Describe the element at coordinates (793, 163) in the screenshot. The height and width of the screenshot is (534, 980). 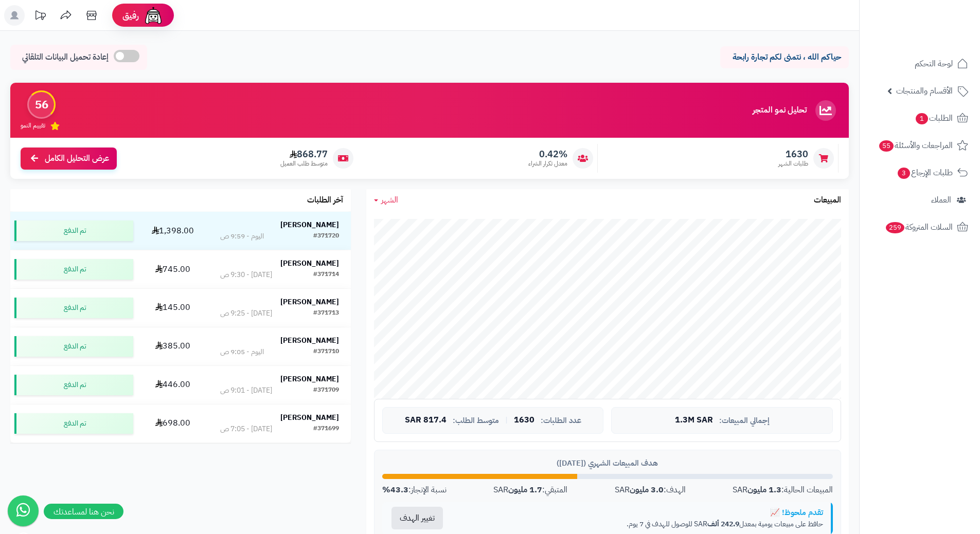
I see `span: طلبات الشهر` at that location.